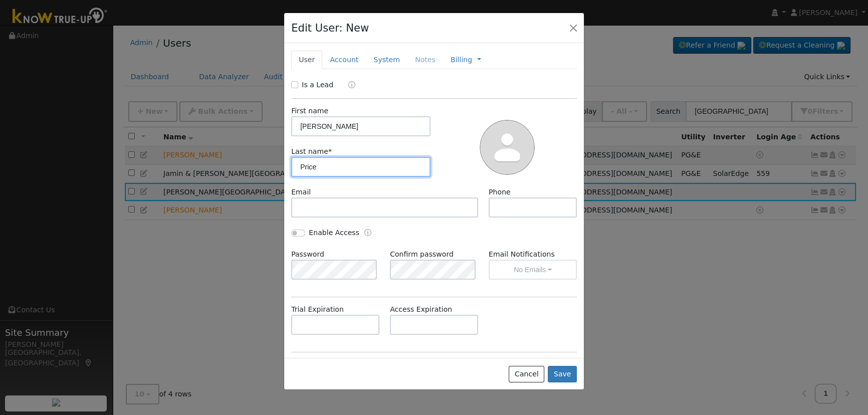 This screenshot has height=415, width=868. What do you see at coordinates (461, 59) in the screenshot?
I see `a: Billing` at bounding box center [461, 59].